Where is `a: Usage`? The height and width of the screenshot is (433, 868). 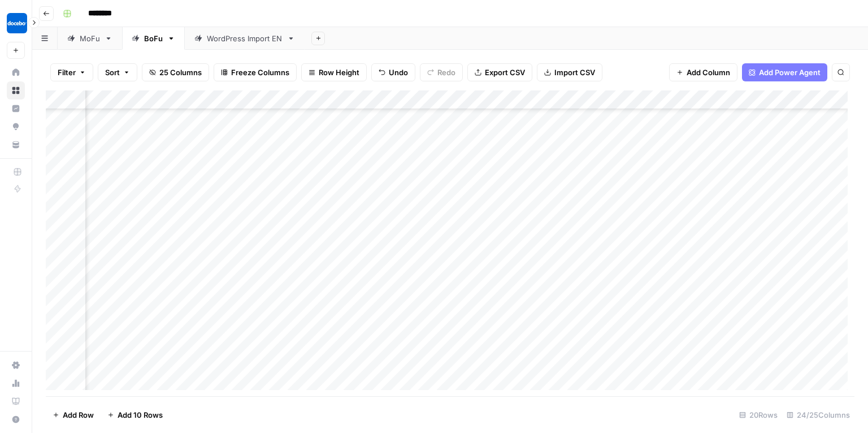
a: Usage is located at coordinates (16, 383).